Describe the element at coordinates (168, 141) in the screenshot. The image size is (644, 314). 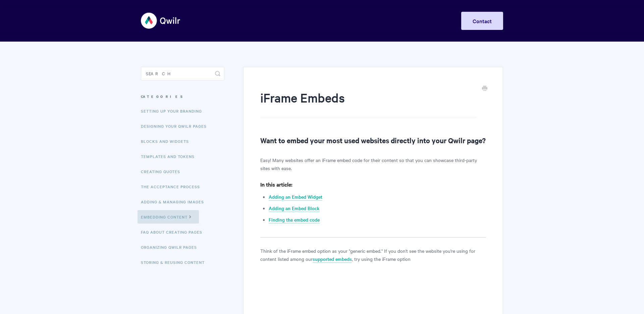
I see `a: Blocks and Widgets` at that location.